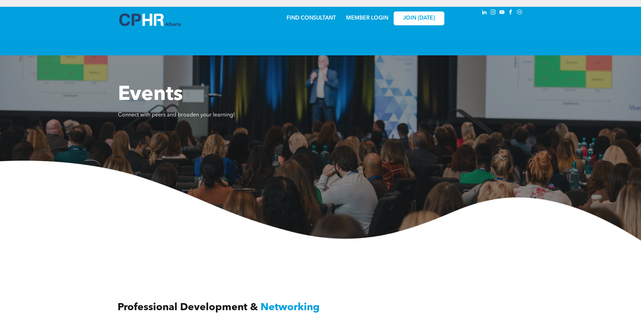 The width and height of the screenshot is (641, 322). Describe the element at coordinates (493, 13) in the screenshot. I see `a: instagram` at that location.